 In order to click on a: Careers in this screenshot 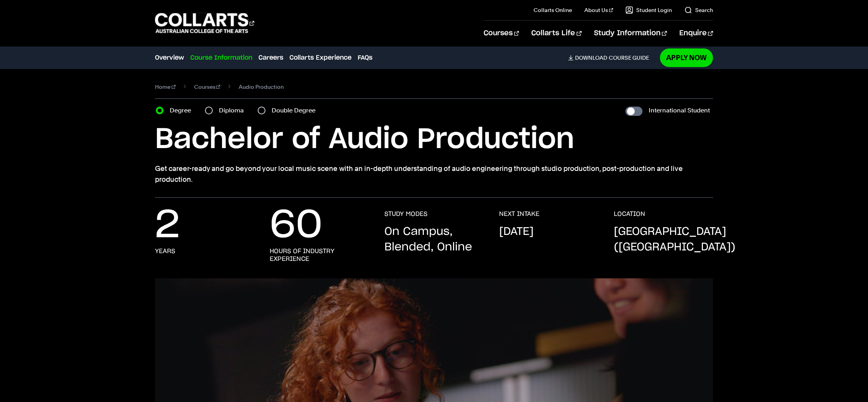, I will do `click(271, 58)`.